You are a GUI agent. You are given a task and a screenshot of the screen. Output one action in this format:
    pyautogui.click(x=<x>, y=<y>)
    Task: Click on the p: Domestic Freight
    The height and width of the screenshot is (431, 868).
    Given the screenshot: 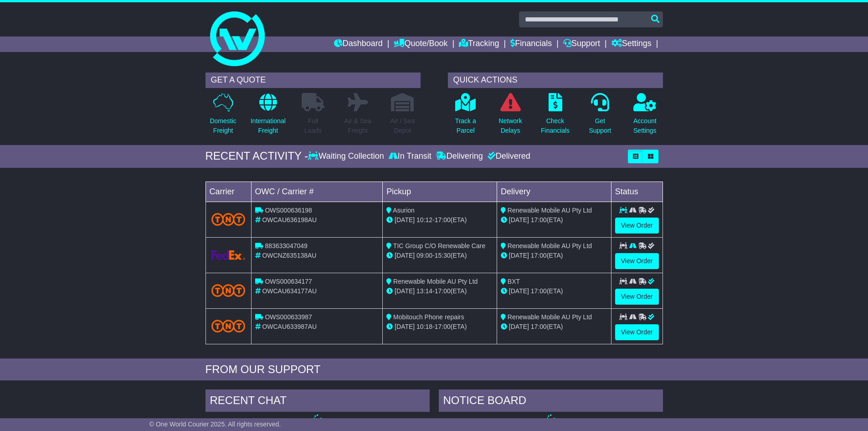 What is the action you would take?
    pyautogui.click(x=223, y=126)
    